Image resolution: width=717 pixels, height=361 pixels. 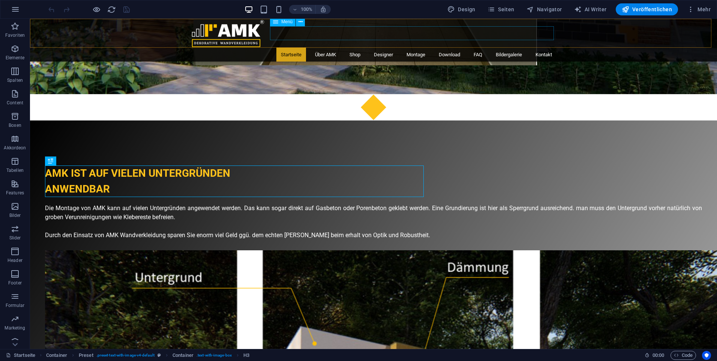 I want to click on i: Dieses Element ist ein anpassbares Preset, so click(x=159, y=355).